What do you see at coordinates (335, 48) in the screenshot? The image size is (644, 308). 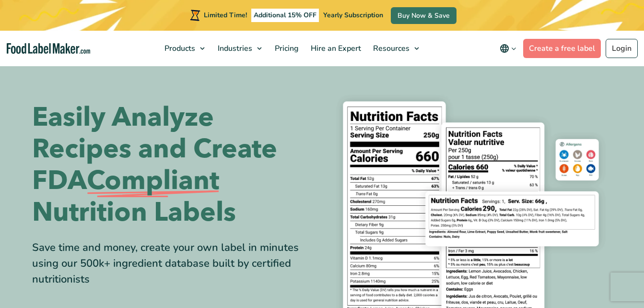 I see `a: Hire an Expert` at bounding box center [335, 48].